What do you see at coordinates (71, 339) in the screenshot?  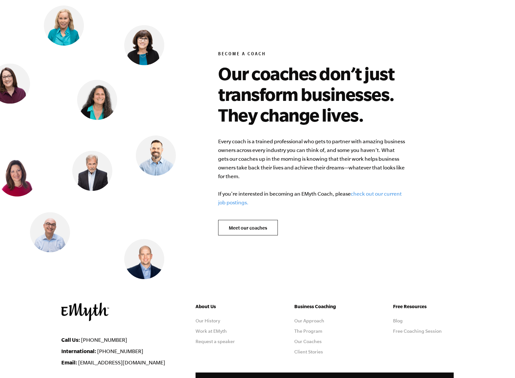 I see `strong: Call Us:` at bounding box center [71, 339].